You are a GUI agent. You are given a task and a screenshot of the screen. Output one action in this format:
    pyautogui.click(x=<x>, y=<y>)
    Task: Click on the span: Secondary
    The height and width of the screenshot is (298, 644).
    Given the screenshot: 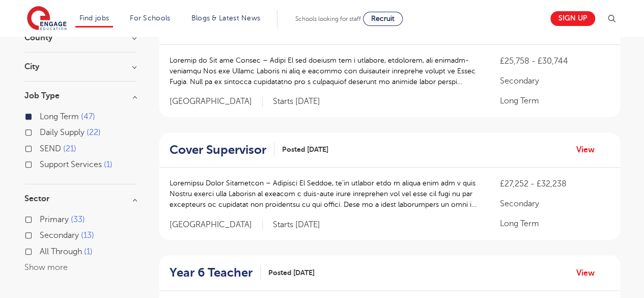 What is the action you would take?
    pyautogui.click(x=59, y=235)
    